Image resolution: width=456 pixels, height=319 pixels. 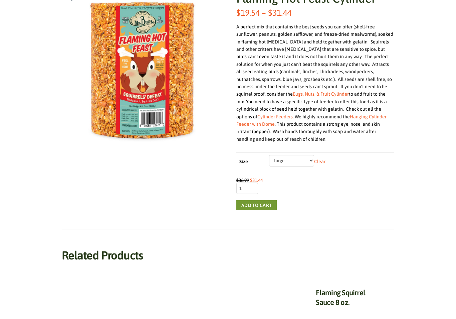 I want to click on bdi: 19.54, so click(x=248, y=13).